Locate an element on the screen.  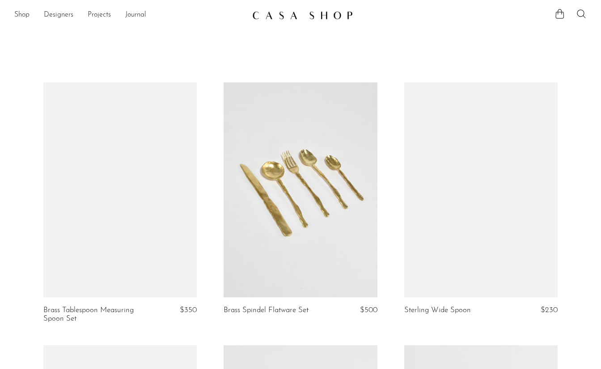
a: Sterling Wide Spoon is located at coordinates (437, 310).